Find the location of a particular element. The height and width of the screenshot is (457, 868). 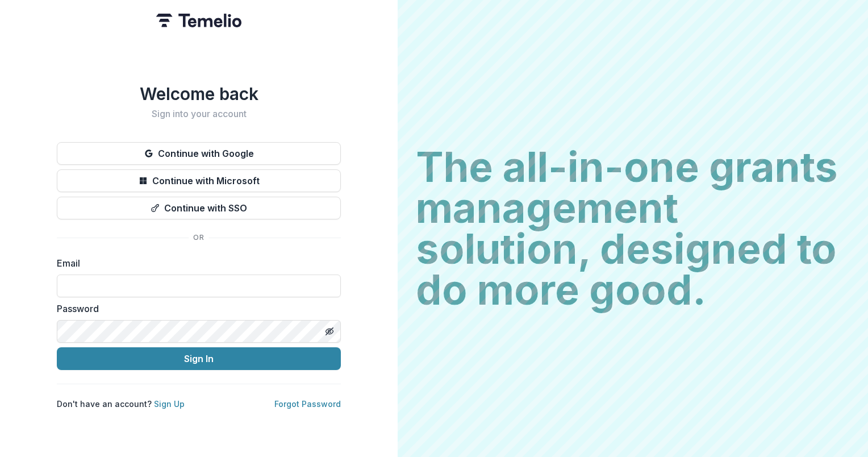

label: Email is located at coordinates (196, 263).